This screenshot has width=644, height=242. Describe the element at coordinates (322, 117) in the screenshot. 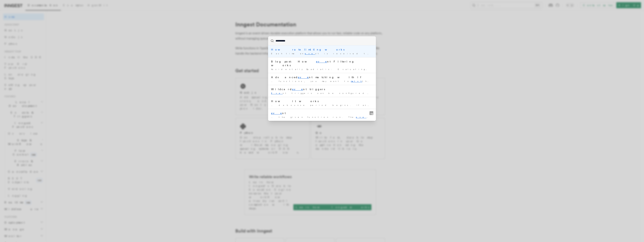

I see `div: … the given function run. The nt payload object will …` at that location.